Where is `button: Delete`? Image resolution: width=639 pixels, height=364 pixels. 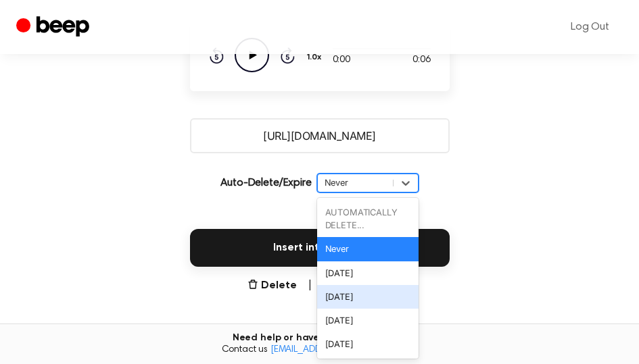 button: Delete is located at coordinates (272, 286).